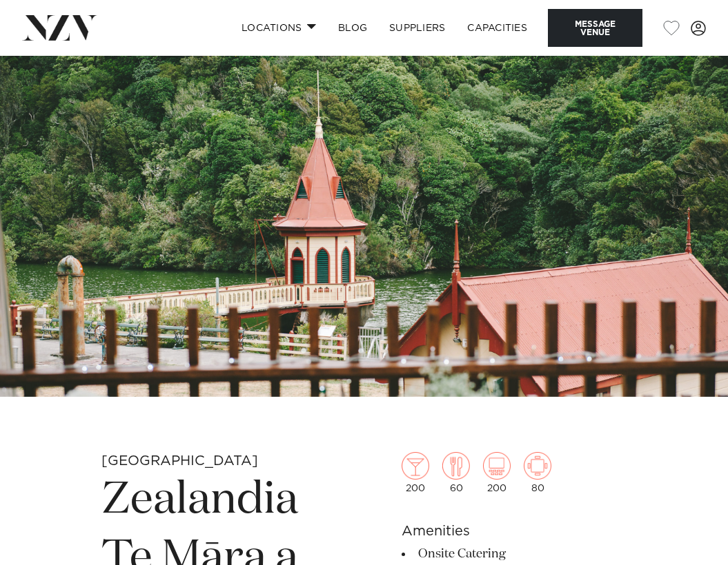 Image resolution: width=728 pixels, height=565 pixels. Describe the element at coordinates (497, 466) in the screenshot. I see `img: theatre.png` at that location.